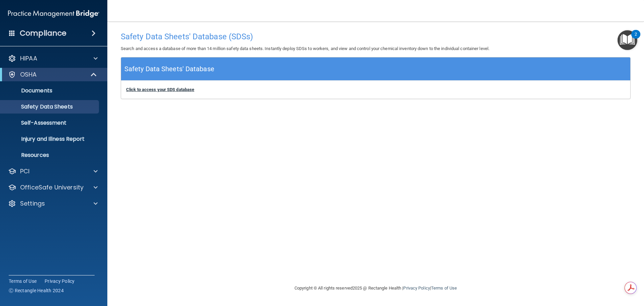  Describe the element at coordinates (50, 91) in the screenshot. I see `p: Documents` at that location.